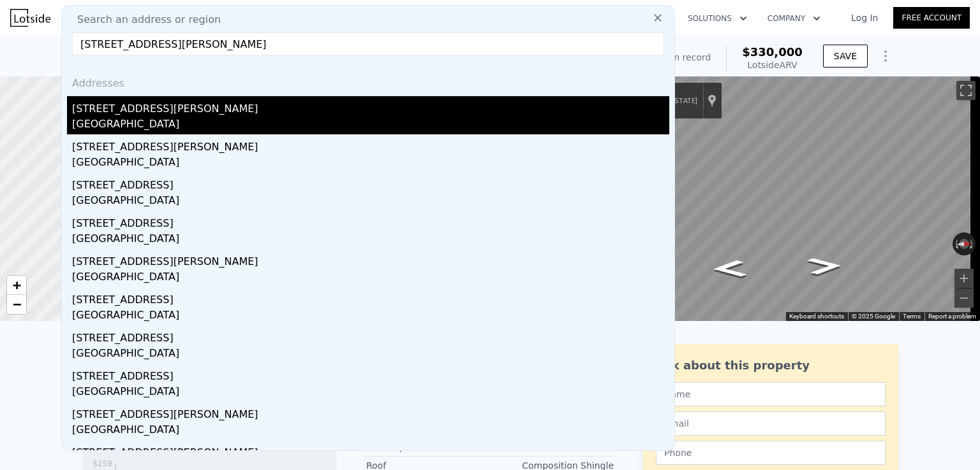 The width and height of the screenshot is (980, 470). What do you see at coordinates (729, 269) in the screenshot?
I see `path: Go South, N Ash St` at bounding box center [729, 269].